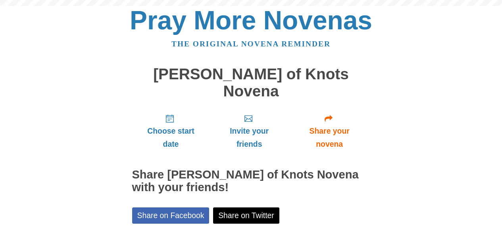  I want to click on a: Share your novena, so click(329, 131).